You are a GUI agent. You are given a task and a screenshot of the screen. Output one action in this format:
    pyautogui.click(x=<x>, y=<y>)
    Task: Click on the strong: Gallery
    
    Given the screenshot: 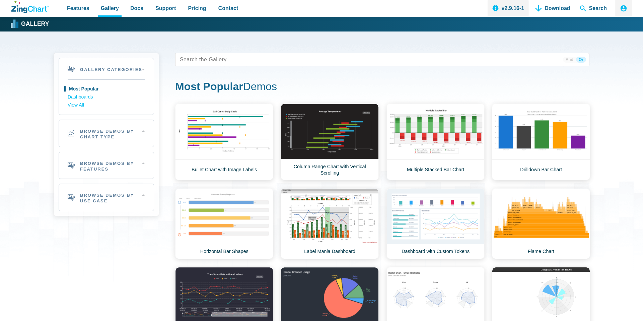 What is the action you would take?
    pyautogui.click(x=35, y=24)
    